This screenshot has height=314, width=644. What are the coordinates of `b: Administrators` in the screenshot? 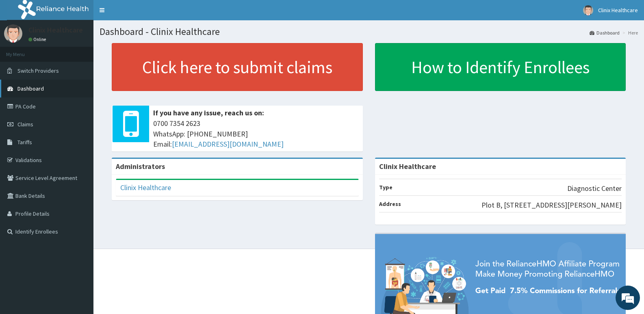 It's located at (140, 166).